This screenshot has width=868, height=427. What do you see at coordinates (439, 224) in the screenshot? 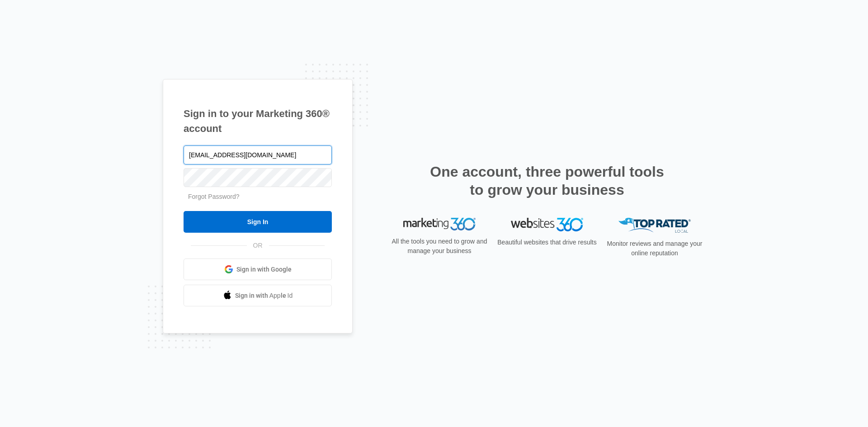
I see `img: Marketing 360` at bounding box center [439, 224].